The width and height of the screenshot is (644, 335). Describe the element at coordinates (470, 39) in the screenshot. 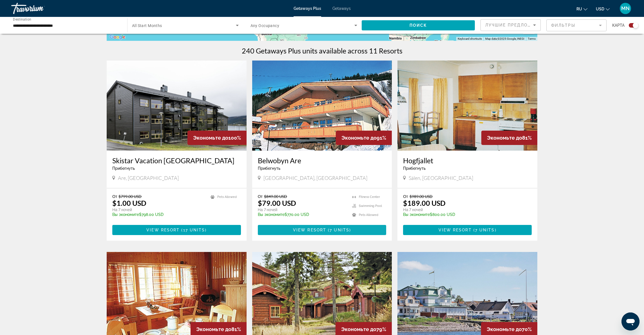

I see `button: Keyboard shortcuts` at that location.